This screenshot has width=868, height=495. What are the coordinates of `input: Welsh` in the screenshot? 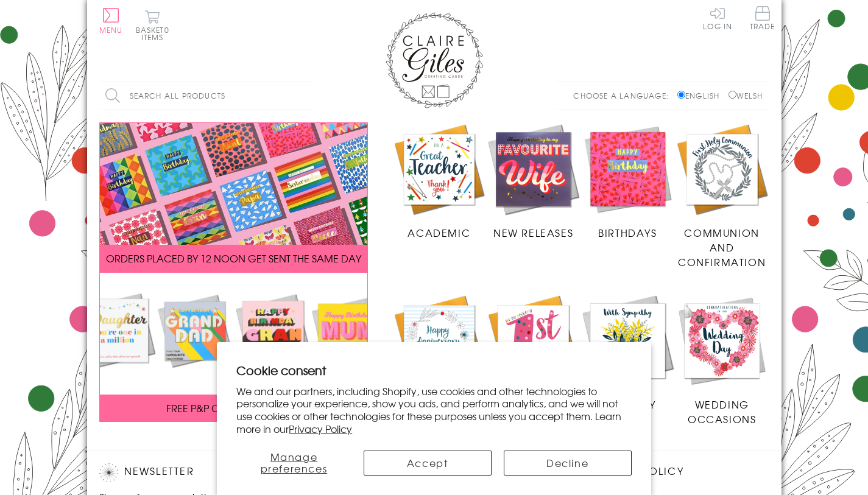 It's located at (732, 94).